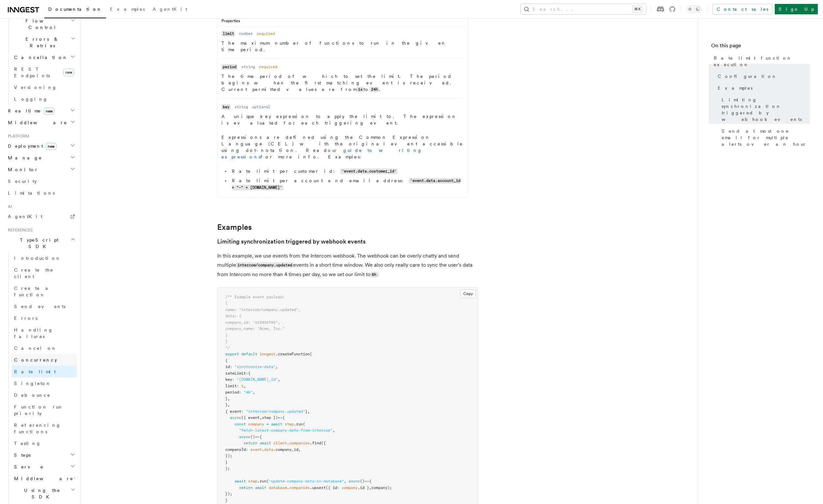  Describe the element at coordinates (268, 67) in the screenshot. I see `dd: required` at that location.